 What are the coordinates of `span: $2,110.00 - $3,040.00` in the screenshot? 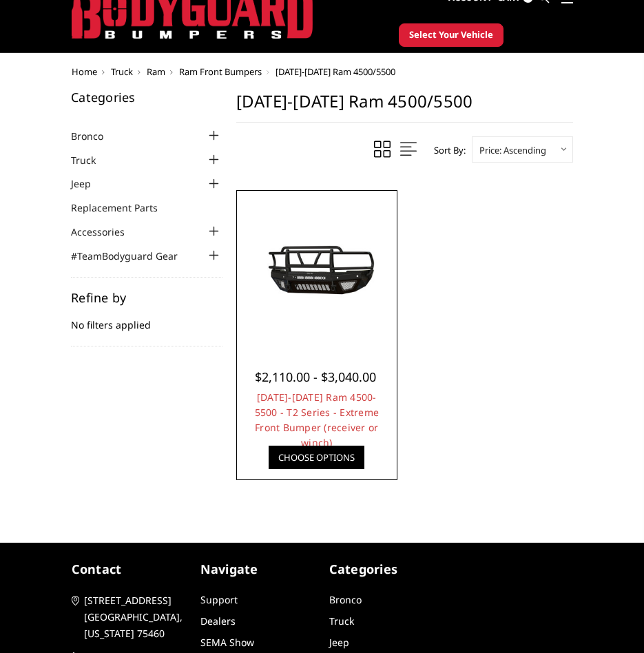 It's located at (316, 377).